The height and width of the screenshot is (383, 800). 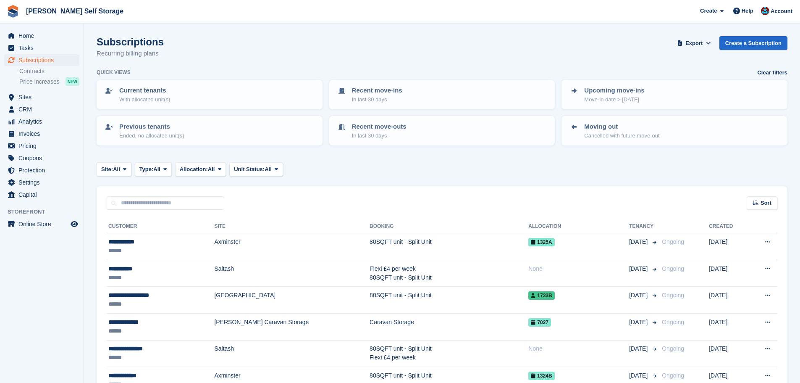 I want to click on span: Account, so click(x=782, y=11).